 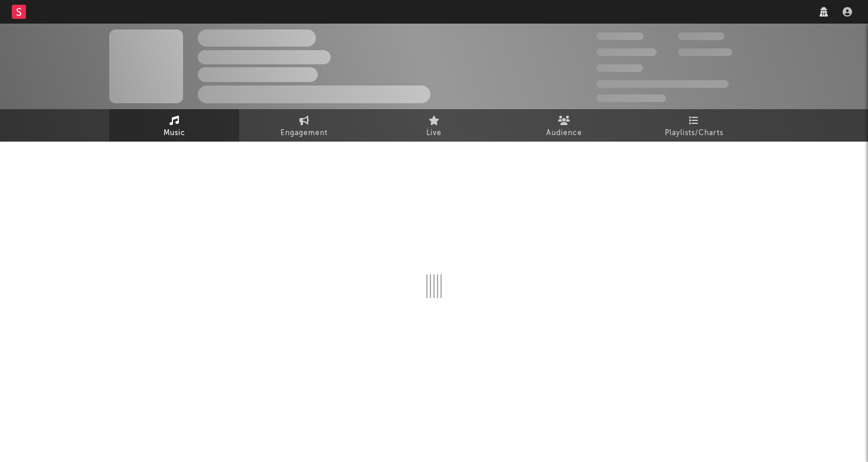 What do you see at coordinates (174, 126) in the screenshot?
I see `a: Music` at bounding box center [174, 126].